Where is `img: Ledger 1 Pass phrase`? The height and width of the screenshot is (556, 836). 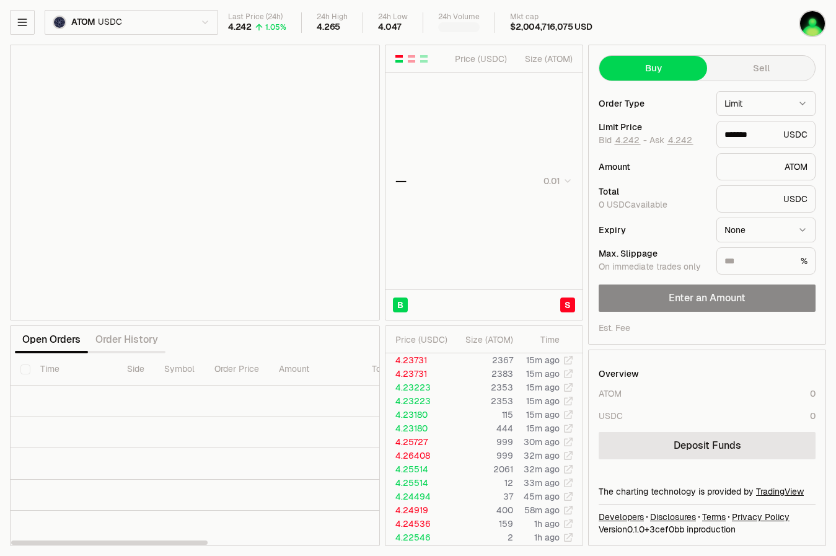
img: Ledger 1 Pass phrase is located at coordinates (813, 24).